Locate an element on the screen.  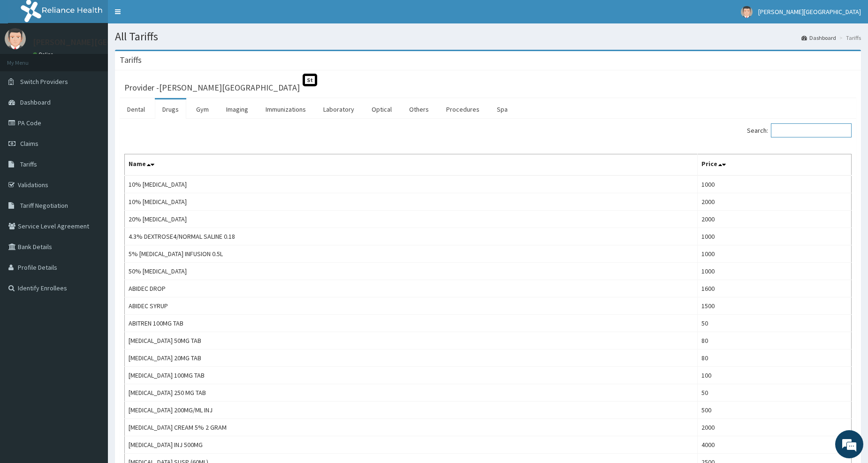
span: Switch Providers is located at coordinates (44, 82).